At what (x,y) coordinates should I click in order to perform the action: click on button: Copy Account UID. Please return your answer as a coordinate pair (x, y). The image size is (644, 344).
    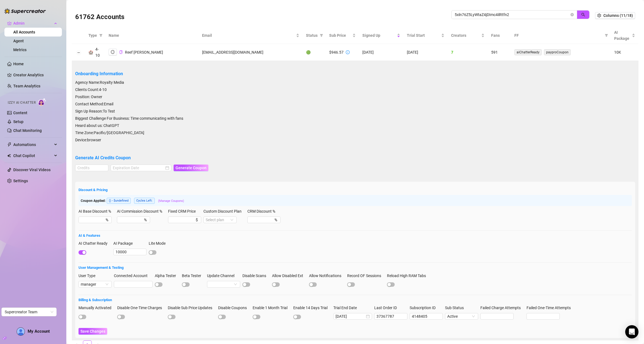
    Looking at the image, I should click on (121, 52).